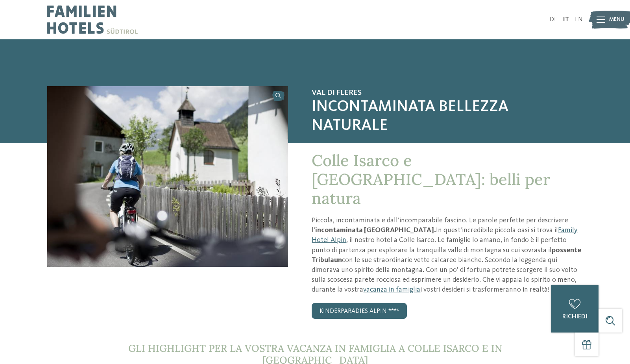 This screenshot has height=364, width=630. Describe the element at coordinates (617, 20) in the screenshot. I see `span: Menu` at that location.